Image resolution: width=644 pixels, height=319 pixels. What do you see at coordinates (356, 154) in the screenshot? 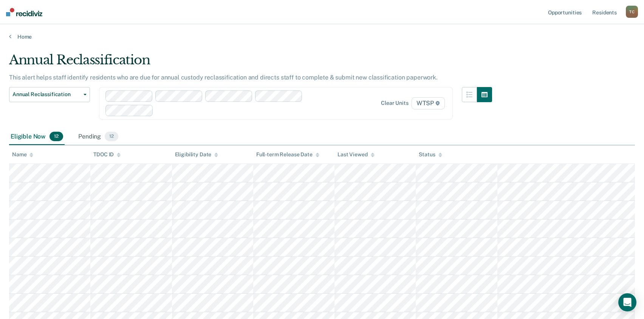
I see `div: Last Viewed` at bounding box center [356, 154].